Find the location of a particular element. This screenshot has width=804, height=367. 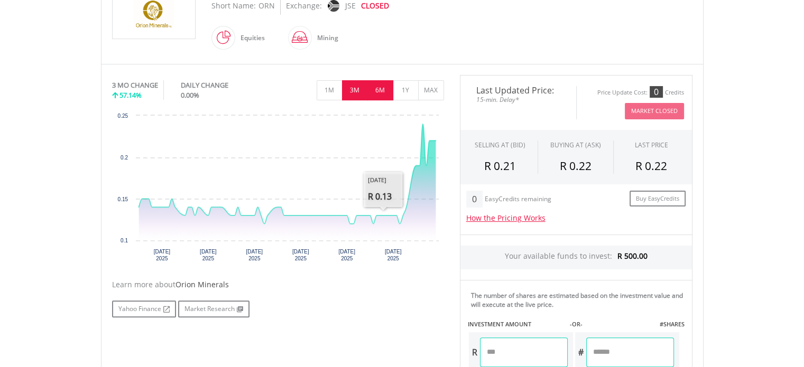

div: 3 MO CHANGE is located at coordinates (135, 85).